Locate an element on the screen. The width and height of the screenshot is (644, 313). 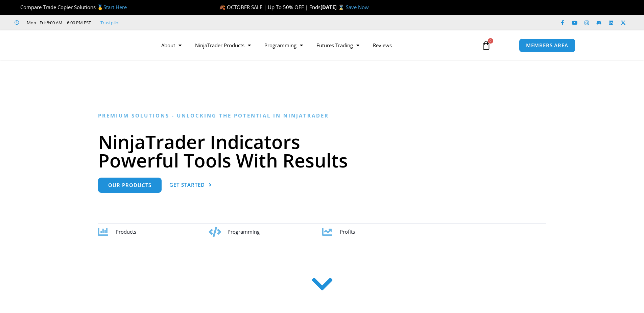
a: Start Here is located at coordinates (115, 7).